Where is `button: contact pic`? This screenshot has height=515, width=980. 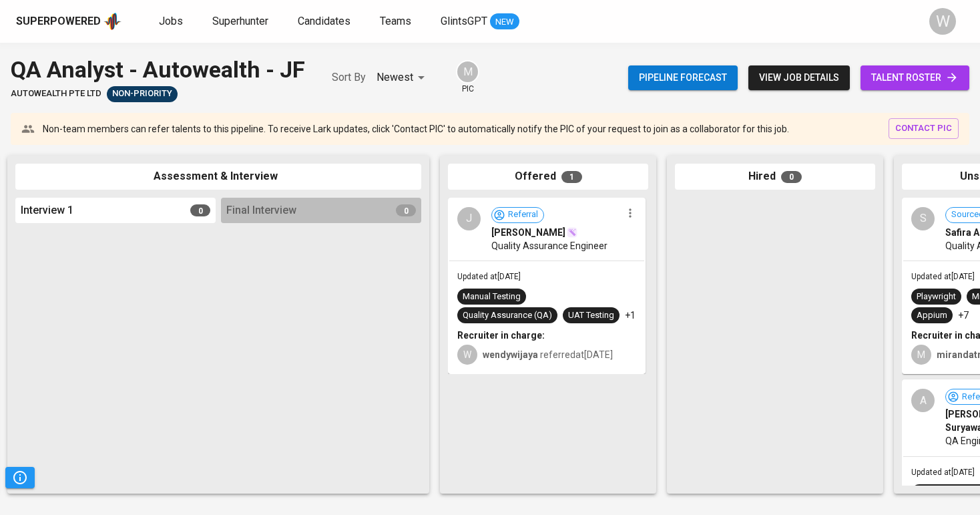
button: contact pic is located at coordinates (923, 128).